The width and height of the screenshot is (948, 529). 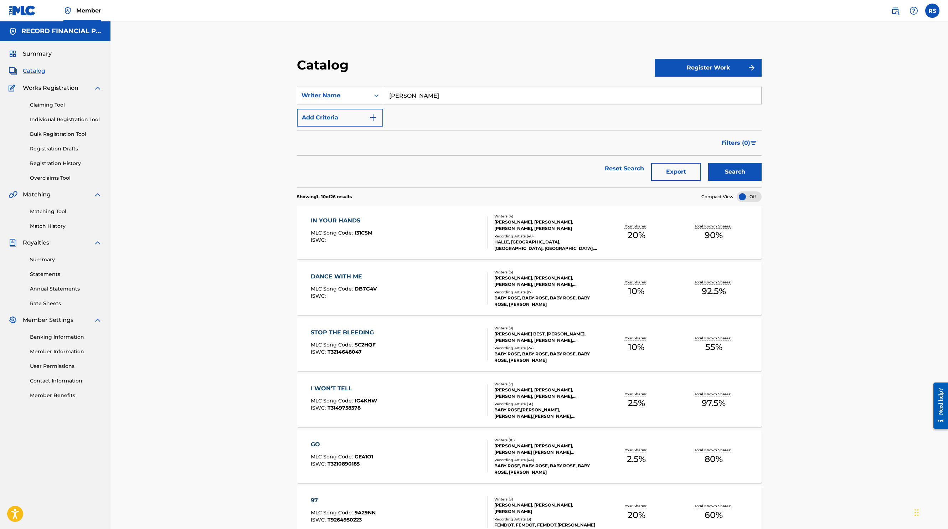 I want to click on div: I WON'T TELL, so click(x=344, y=389).